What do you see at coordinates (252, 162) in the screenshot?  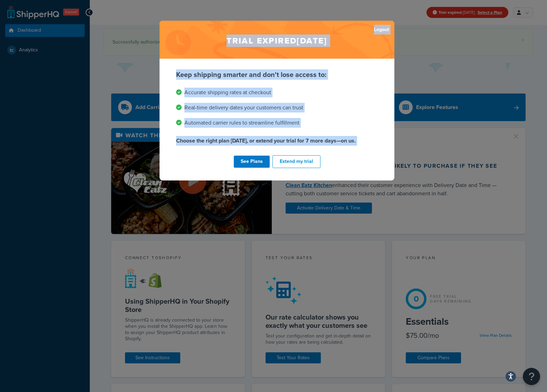 I see `a: See Plans` at bounding box center [252, 162].